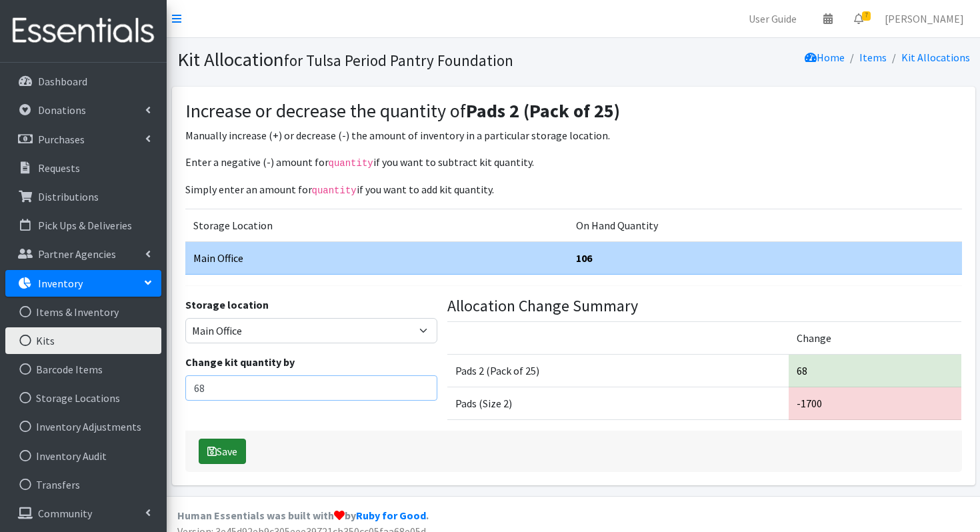 The width and height of the screenshot is (980, 532). Describe the element at coordinates (824, 57) in the screenshot. I see `a: Home` at that location.